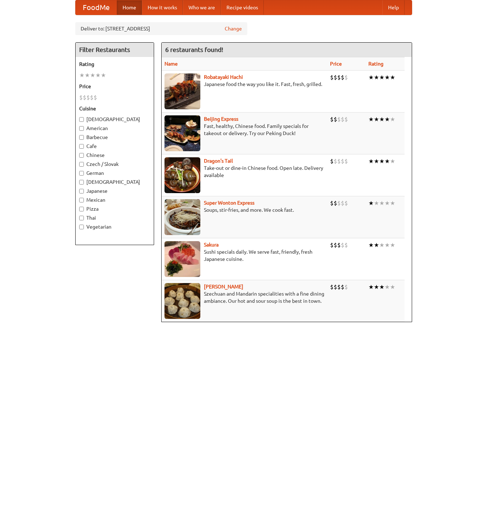  I want to click on label: Thai, so click(115, 218).